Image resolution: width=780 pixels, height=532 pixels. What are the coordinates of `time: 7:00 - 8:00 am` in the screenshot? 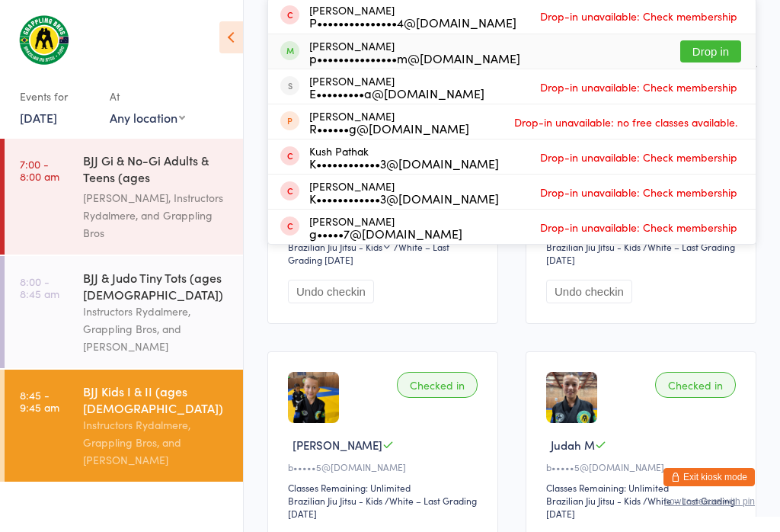 It's located at (39, 170).